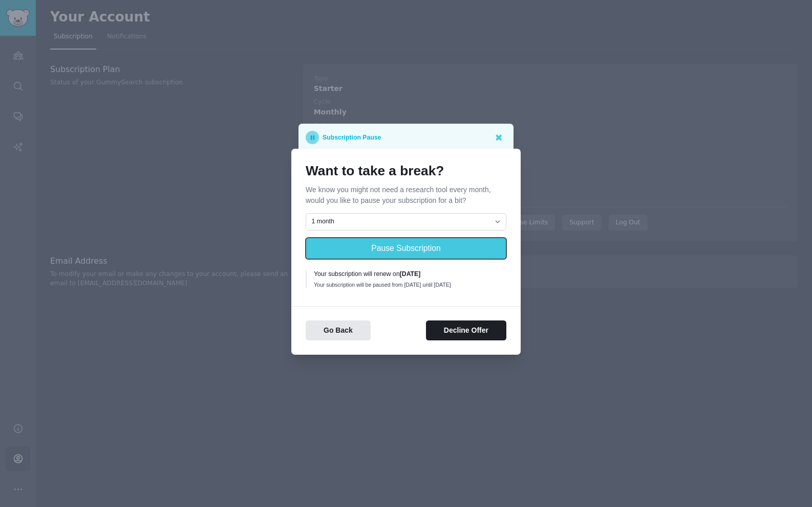 The image size is (812, 507). Describe the element at coordinates (352, 137) in the screenshot. I see `p: Subscription Pause` at that location.